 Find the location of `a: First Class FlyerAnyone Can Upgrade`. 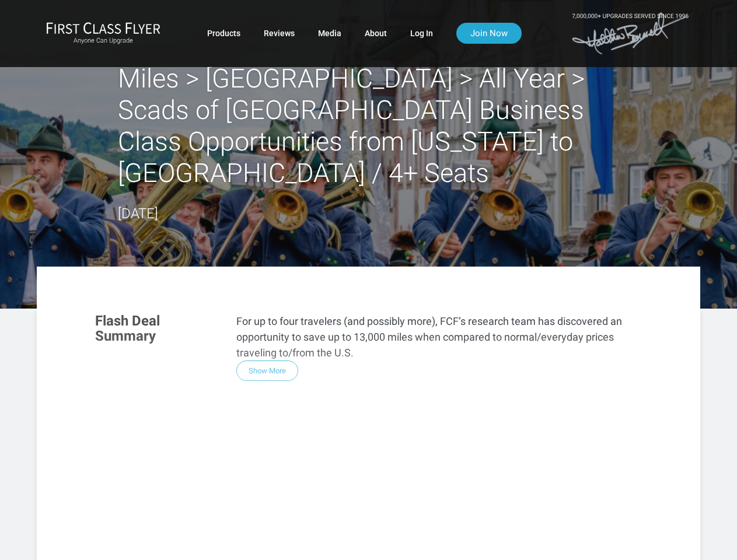

a: First Class FlyerAnyone Can Upgrade is located at coordinates (103, 33).